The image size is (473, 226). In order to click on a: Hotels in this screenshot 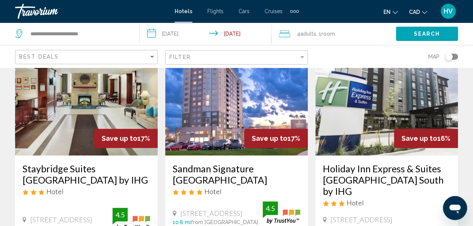, I will do `click(183, 11)`.